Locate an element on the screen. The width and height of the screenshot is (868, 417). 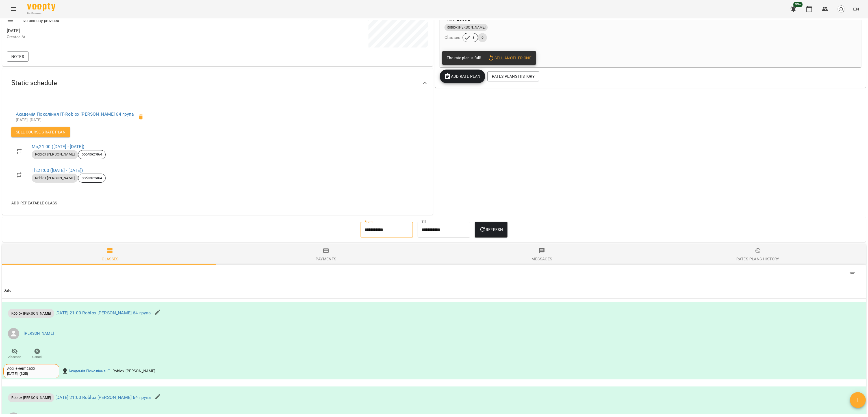
span: Add repeatable class is located at coordinates (34, 203).